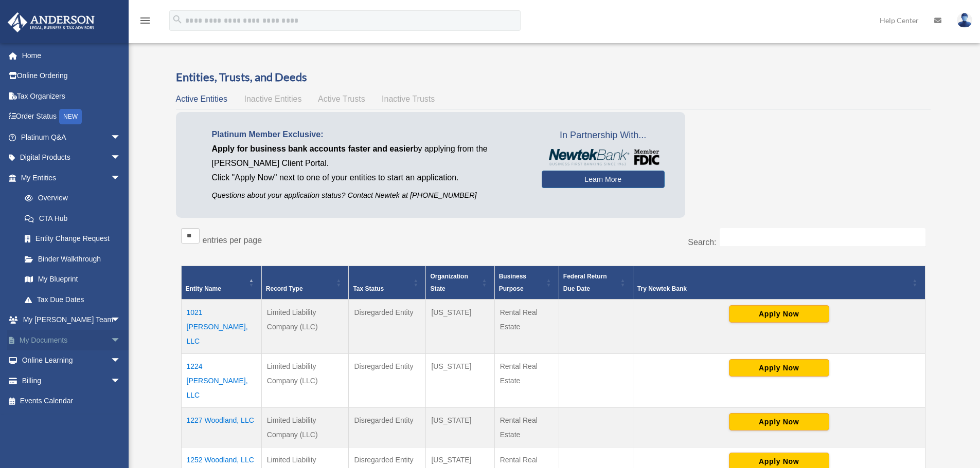 The width and height of the screenshot is (980, 468). I want to click on span: Record Type, so click(284, 289).